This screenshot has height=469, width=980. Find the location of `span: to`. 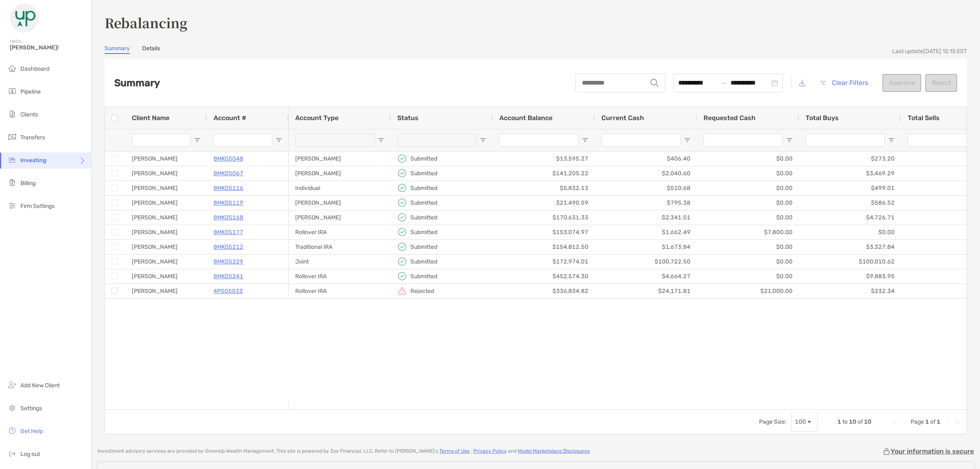

span: to is located at coordinates (724, 83).